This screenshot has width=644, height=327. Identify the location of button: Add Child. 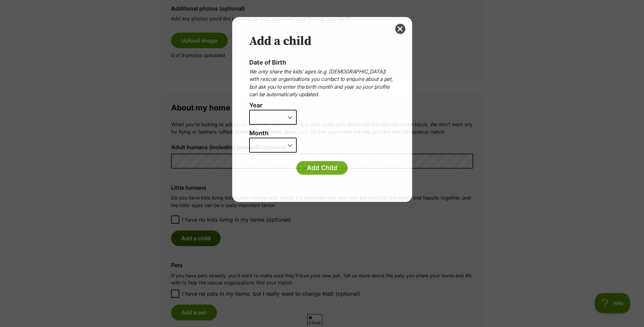
(322, 168).